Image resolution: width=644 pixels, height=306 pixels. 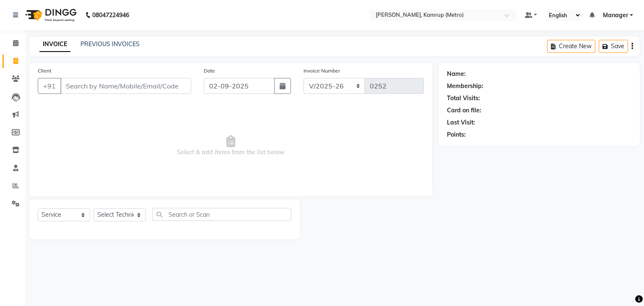 I want to click on span: Manager, so click(x=616, y=15).